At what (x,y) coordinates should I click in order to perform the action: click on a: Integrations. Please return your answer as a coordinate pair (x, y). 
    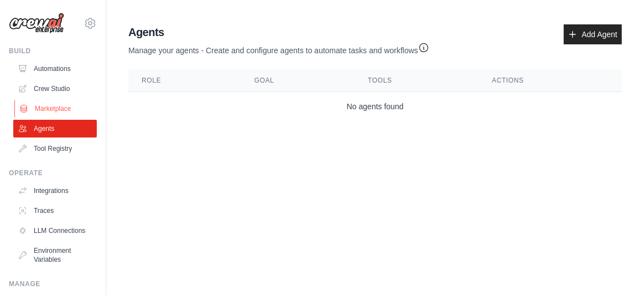
    Looking at the image, I should click on (54, 191).